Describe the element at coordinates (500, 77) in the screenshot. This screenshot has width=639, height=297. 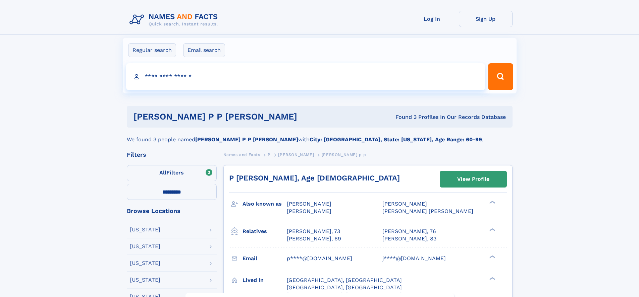
I see `button: Search Button` at that location.